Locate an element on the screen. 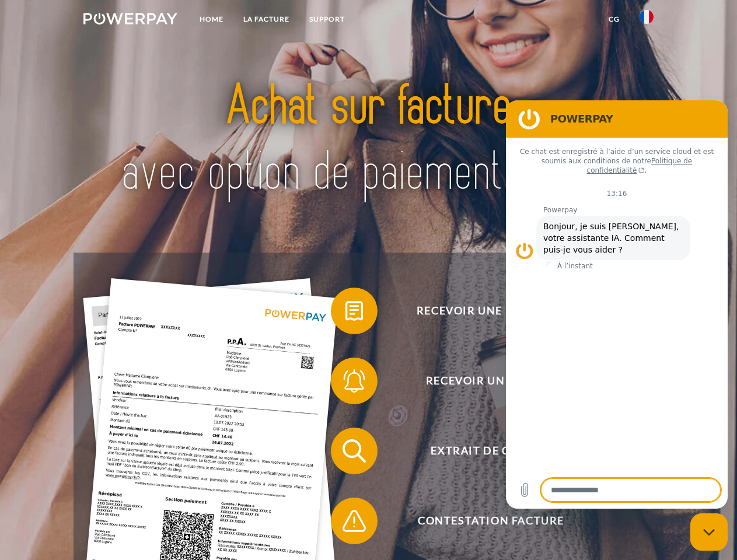 The width and height of the screenshot is (737, 560). button: Recevoir un rappel? is located at coordinates (482, 381).